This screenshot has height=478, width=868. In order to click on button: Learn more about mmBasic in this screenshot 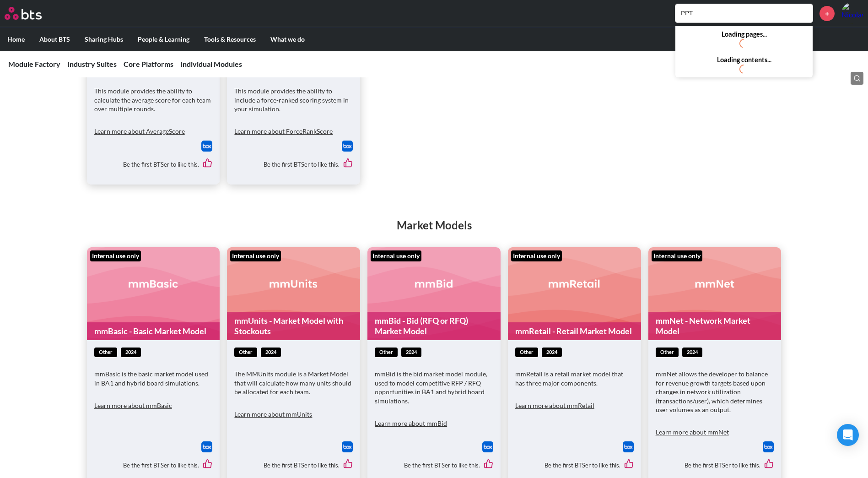, I will do `click(133, 405)`.